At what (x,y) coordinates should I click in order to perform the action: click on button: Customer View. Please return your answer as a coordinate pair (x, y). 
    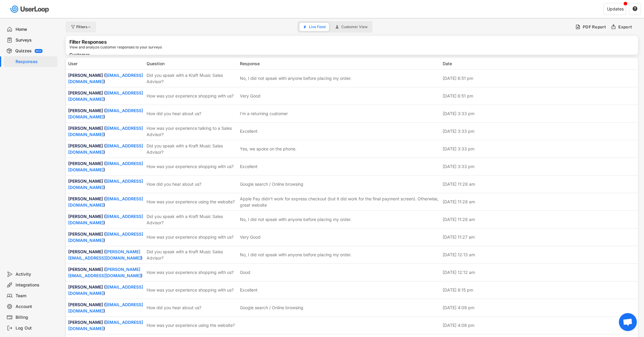
    Looking at the image, I should click on (352, 27).